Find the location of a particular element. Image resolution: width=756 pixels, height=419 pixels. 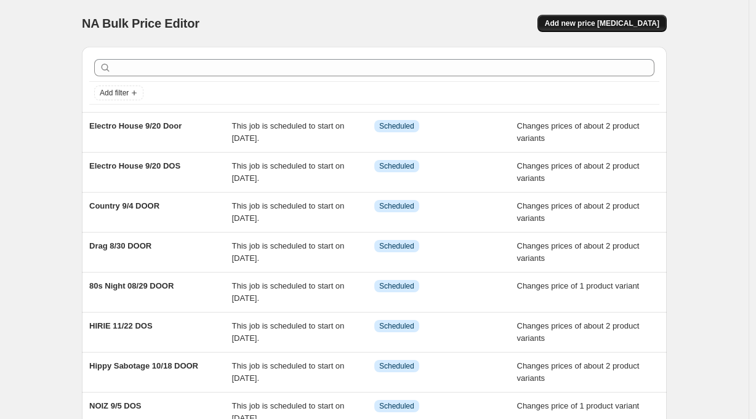

span: 80s Night 08/29 DOOR is located at coordinates (131, 286).